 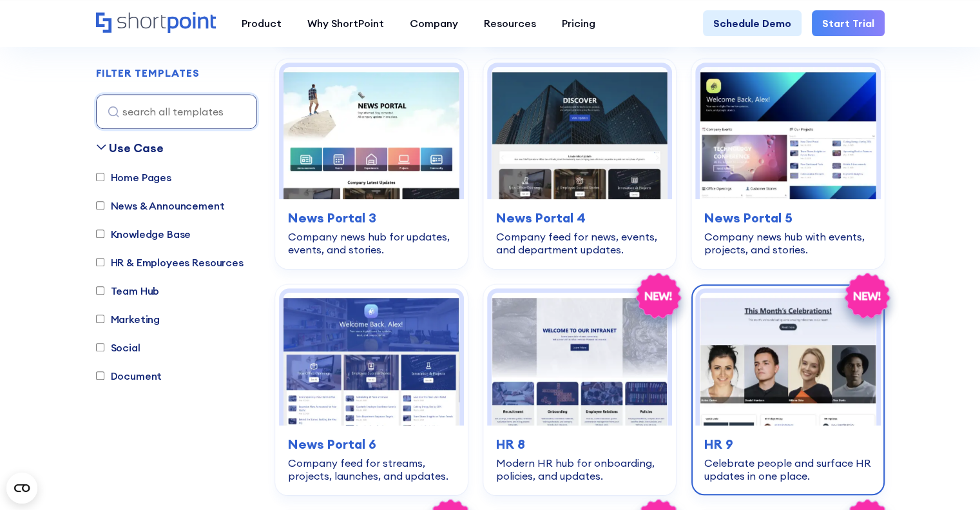 I want to click on input: Marketing, so click(x=100, y=319).